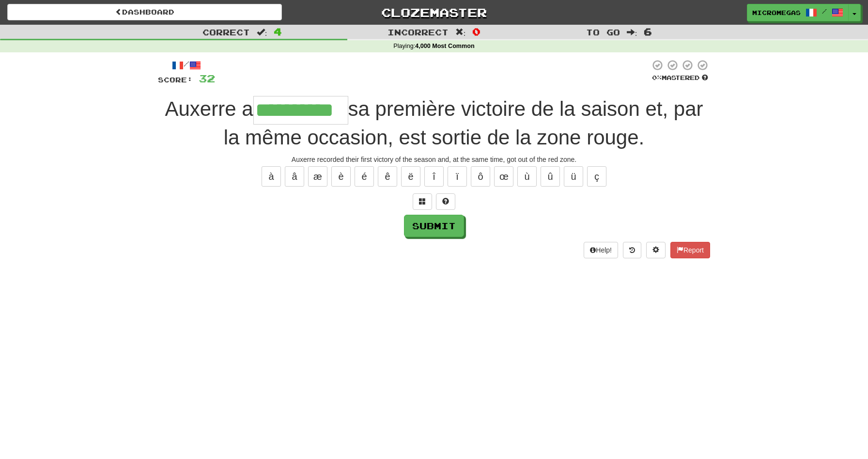 The height and width of the screenshot is (459, 868). What do you see at coordinates (422, 201) in the screenshot?
I see `button: Switch sentence to multiple choice alt+p` at bounding box center [422, 201].